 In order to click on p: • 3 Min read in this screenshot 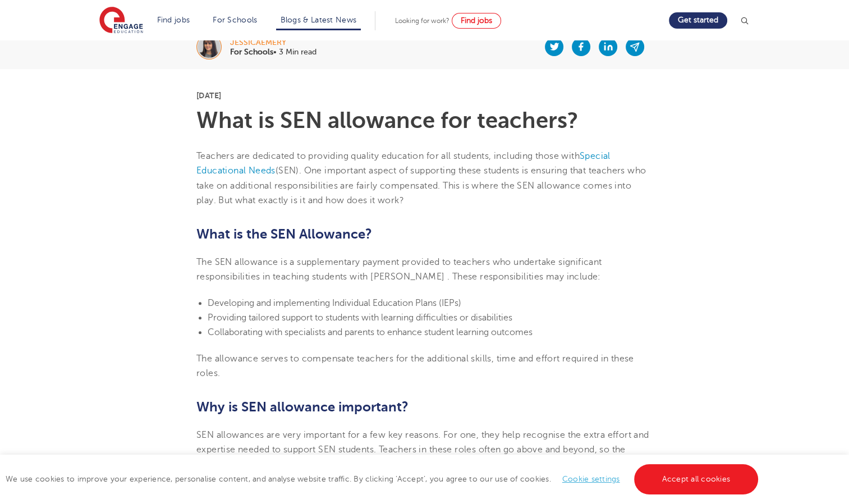, I will do `click(273, 52)`.